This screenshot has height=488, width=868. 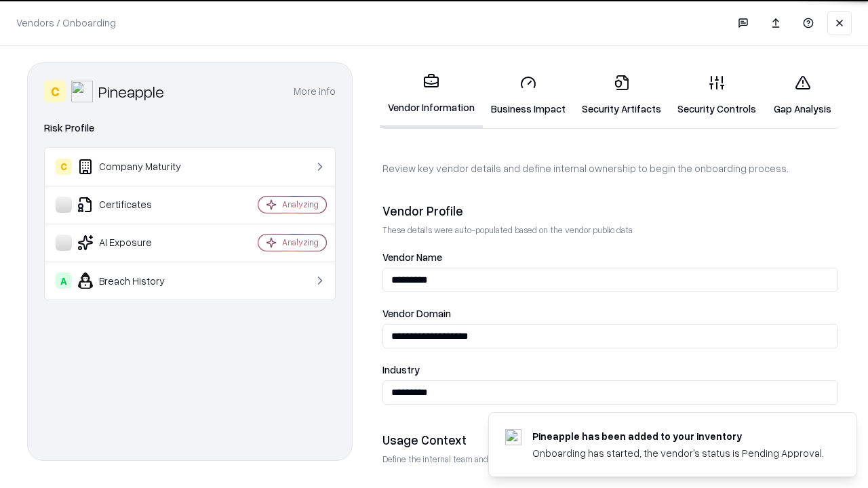 I want to click on div: Onboarding has started, the vendor's status is Pending Approval., so click(x=678, y=453).